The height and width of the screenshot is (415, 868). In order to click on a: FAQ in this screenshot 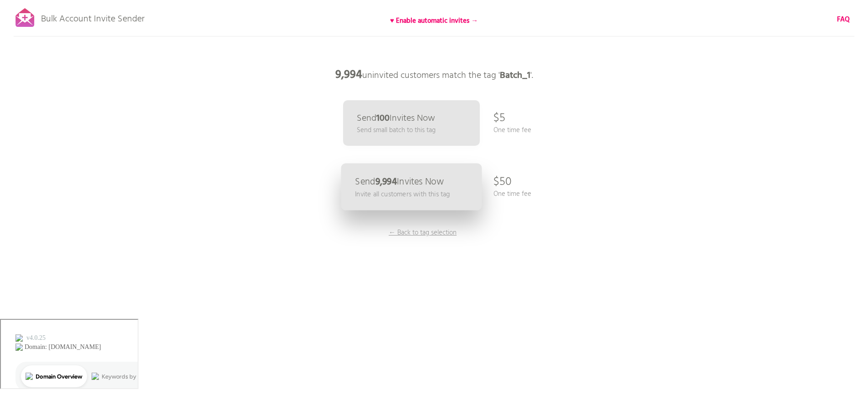, I will do `click(844, 19)`.